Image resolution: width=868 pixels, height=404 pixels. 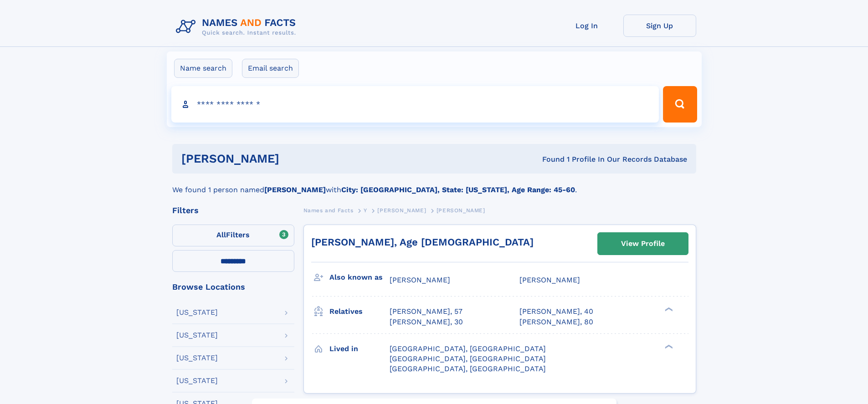 I want to click on h3: Lived in, so click(x=360, y=349).